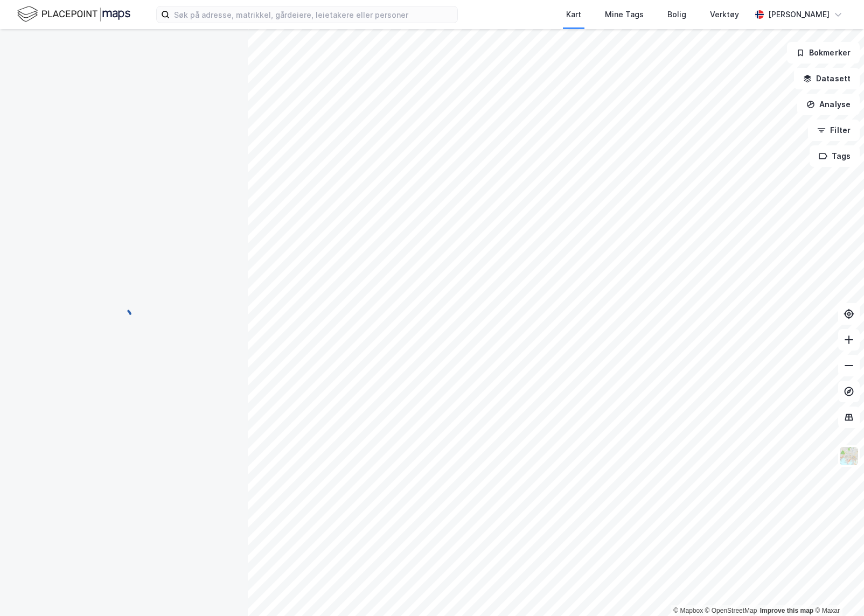 The image size is (864, 616). What do you see at coordinates (834, 131) in the screenshot?
I see `button: Filter` at bounding box center [834, 131].